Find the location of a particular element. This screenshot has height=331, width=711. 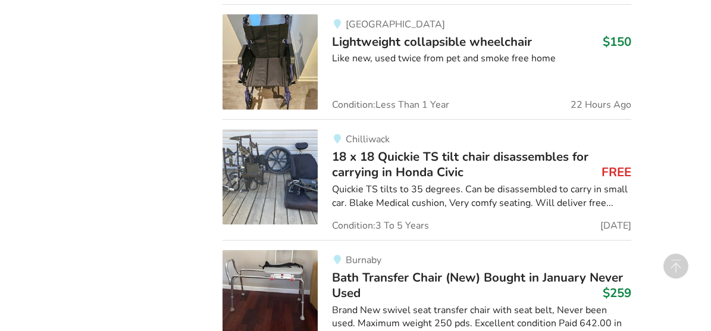

span: 18 x 18 Quickie TS tilt chair disassembles for carrying in Honda Civic is located at coordinates (460, 164).